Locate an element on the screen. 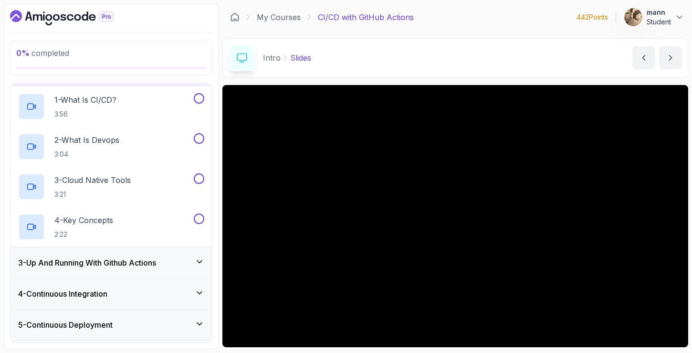 The width and height of the screenshot is (692, 353). a: My Courses is located at coordinates (279, 17).